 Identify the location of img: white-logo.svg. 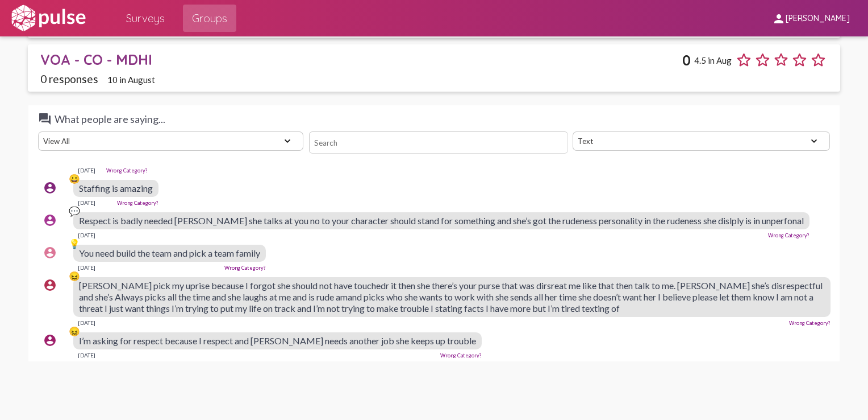
(48, 18).